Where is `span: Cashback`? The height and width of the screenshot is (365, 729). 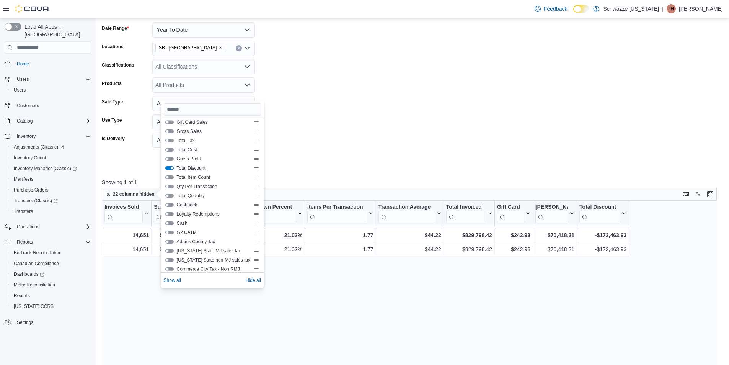 span: Cashback is located at coordinates (214, 205).